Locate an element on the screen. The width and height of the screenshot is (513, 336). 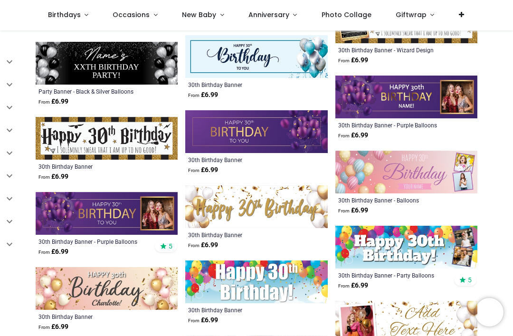
a: 30th Birthday Banner - Party Balloons is located at coordinates (393, 275).